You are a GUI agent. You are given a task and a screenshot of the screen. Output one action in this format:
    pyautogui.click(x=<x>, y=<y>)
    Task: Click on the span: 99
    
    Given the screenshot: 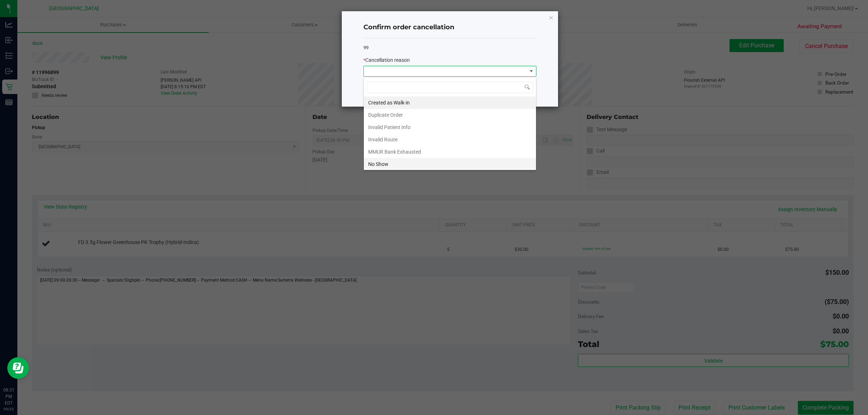 What is the action you would take?
    pyautogui.click(x=366, y=47)
    